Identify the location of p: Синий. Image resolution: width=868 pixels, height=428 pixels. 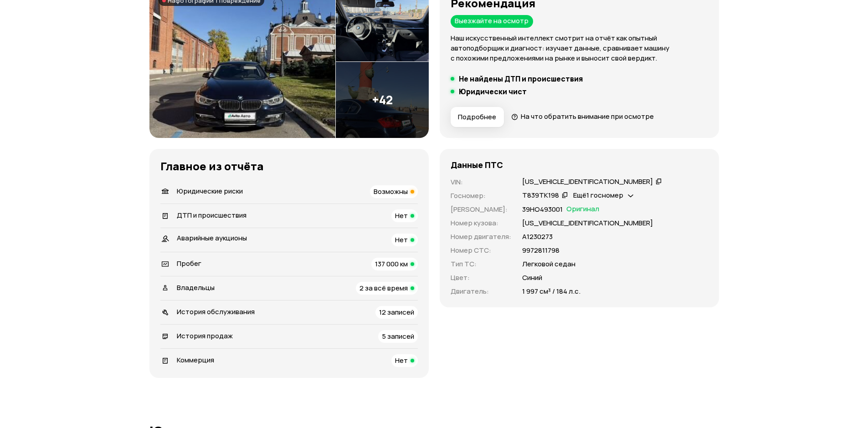
(532, 278).